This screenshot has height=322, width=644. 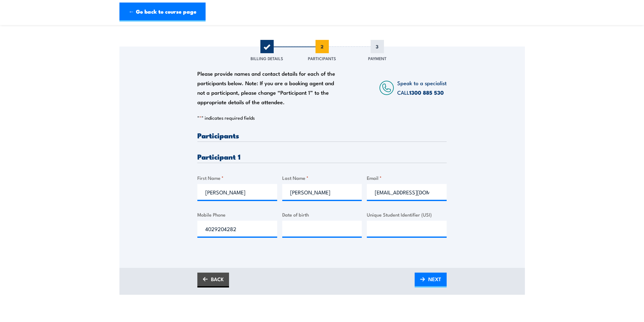 What do you see at coordinates (322, 118) in the screenshot?
I see `p: " " indicates required fields` at bounding box center [322, 118].